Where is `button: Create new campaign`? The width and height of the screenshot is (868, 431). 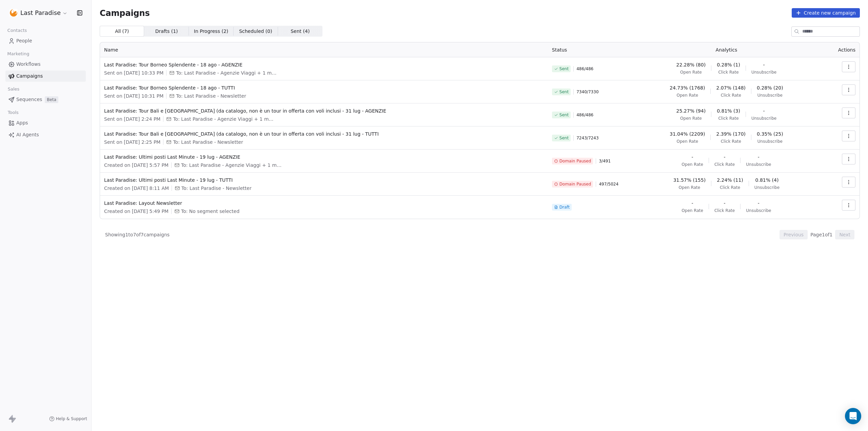 button: Create new campaign is located at coordinates (825, 13).